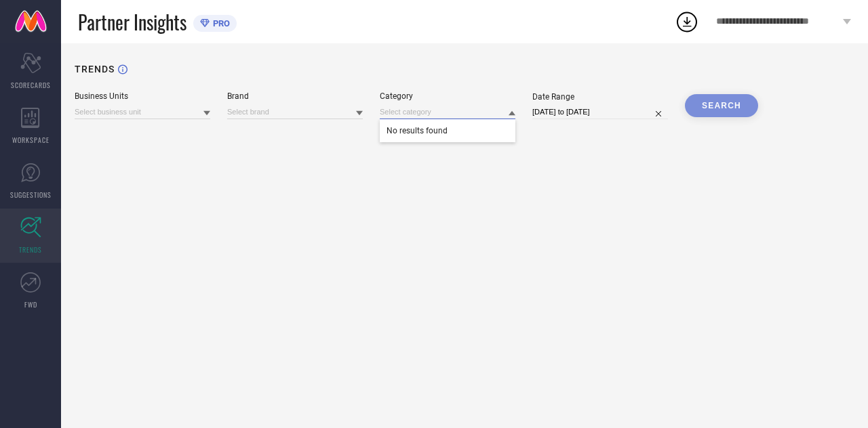 The width and height of the screenshot is (868, 428). I want to click on input: Select brand, so click(295, 111).